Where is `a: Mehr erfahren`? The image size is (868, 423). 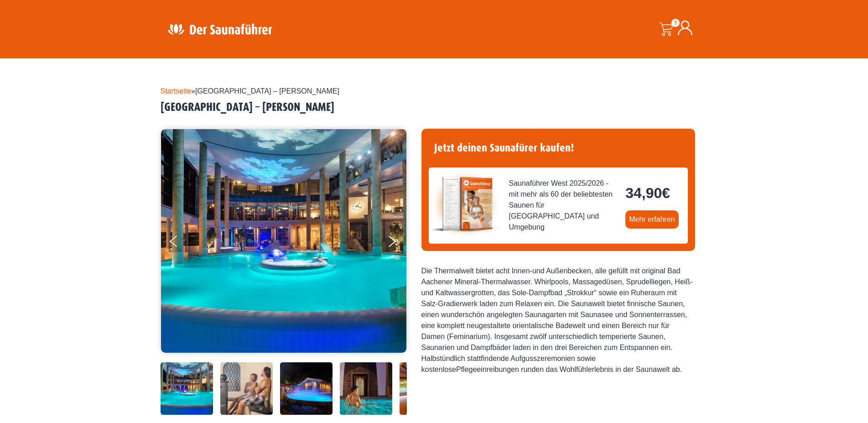 a: Mehr erfahren is located at coordinates (652, 220).